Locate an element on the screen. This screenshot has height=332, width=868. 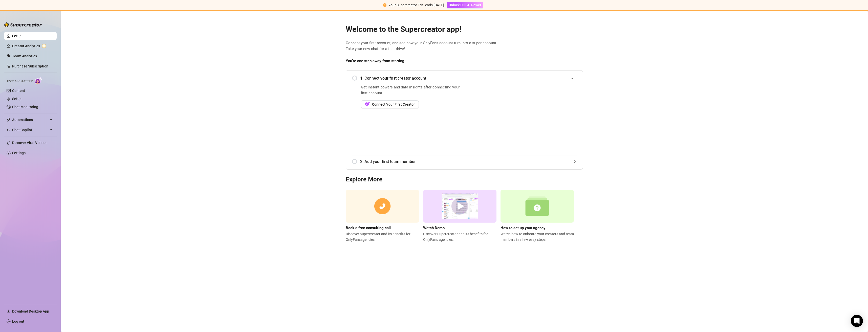
a: OFConnect Your First Creator is located at coordinates (412, 105).